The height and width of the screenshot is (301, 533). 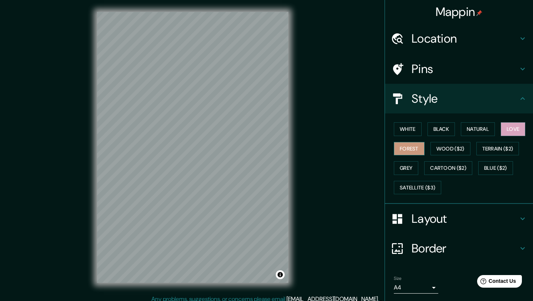 What do you see at coordinates (459, 248) in the screenshot?
I see `div: Border` at bounding box center [459, 248].